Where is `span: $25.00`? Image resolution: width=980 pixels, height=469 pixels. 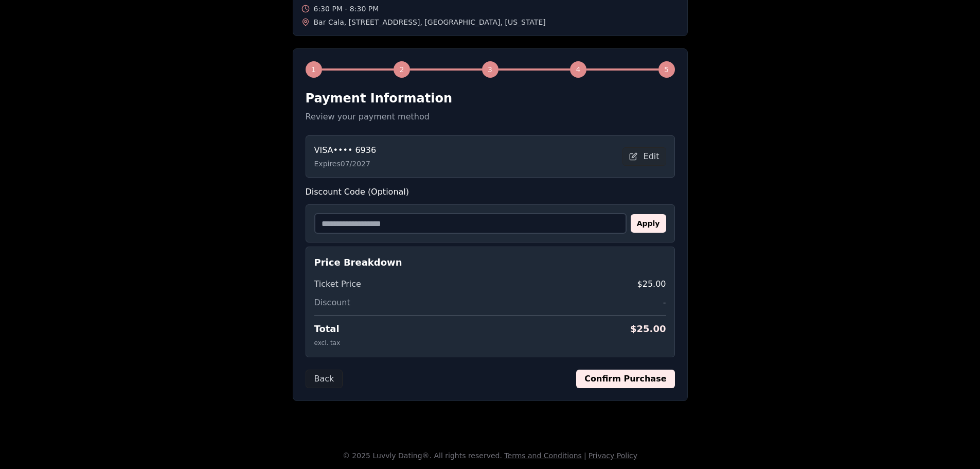
span: $25.00 is located at coordinates (652, 284).